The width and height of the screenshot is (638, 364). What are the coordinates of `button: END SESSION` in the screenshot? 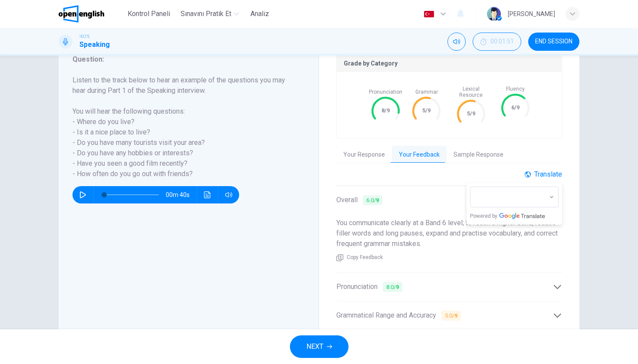 It's located at (554, 41).